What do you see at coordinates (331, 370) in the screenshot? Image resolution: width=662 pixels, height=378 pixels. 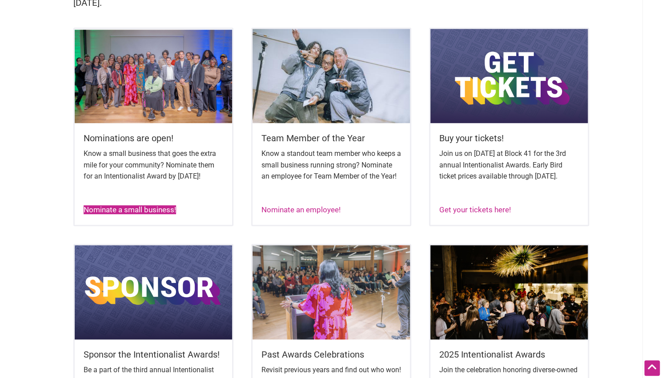 I see `p: Revisit previous years and find out who won!` at bounding box center [331, 370].